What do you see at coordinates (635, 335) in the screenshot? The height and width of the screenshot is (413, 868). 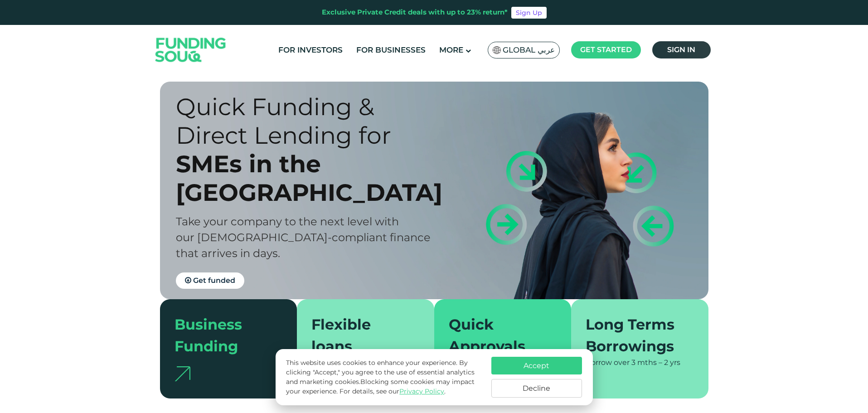 I see `div: Long Terms Borrowings` at bounding box center [635, 335].